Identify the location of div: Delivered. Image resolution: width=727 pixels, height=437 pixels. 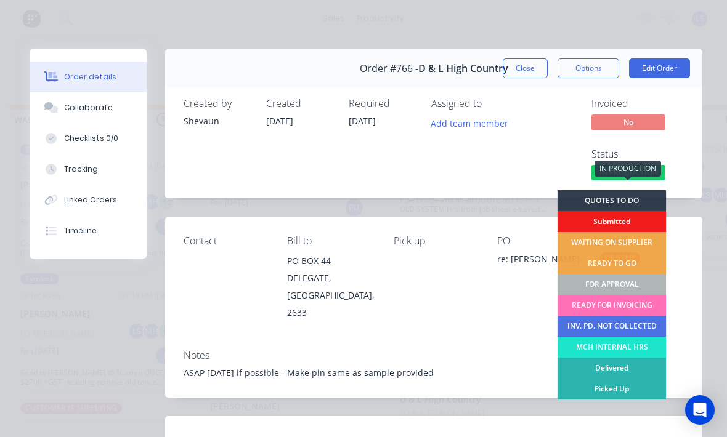
(612, 368).